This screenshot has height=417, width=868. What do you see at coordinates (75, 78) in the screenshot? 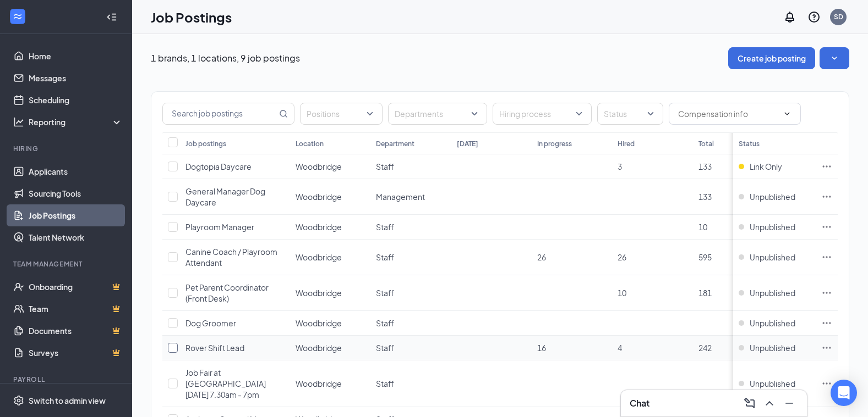
I see `a: Messages` at bounding box center [75, 78].